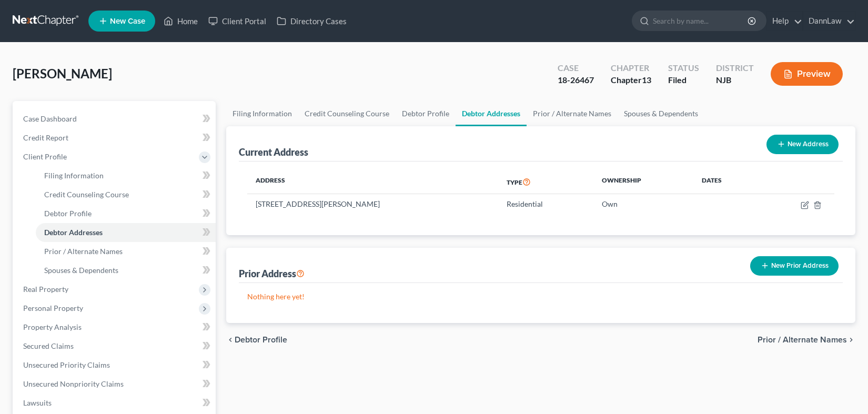 The width and height of the screenshot is (868, 414). What do you see at coordinates (735, 68) in the screenshot?
I see `div: District` at bounding box center [735, 68].